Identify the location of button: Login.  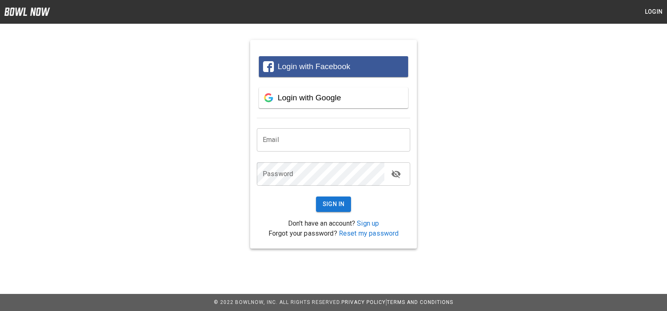
(653, 12).